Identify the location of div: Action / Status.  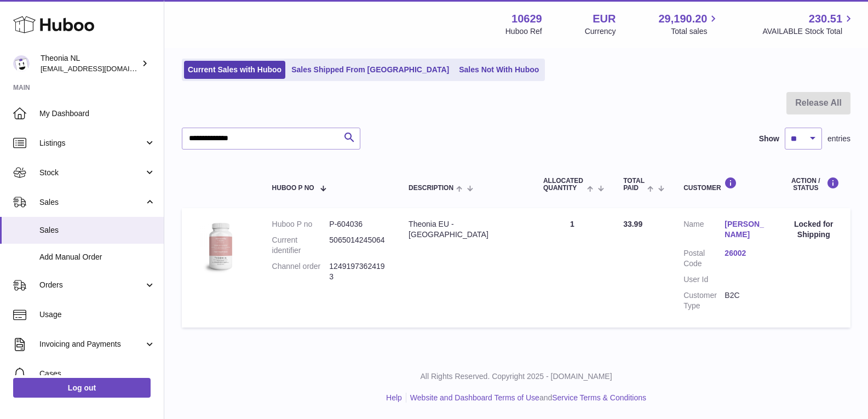
(813, 184).